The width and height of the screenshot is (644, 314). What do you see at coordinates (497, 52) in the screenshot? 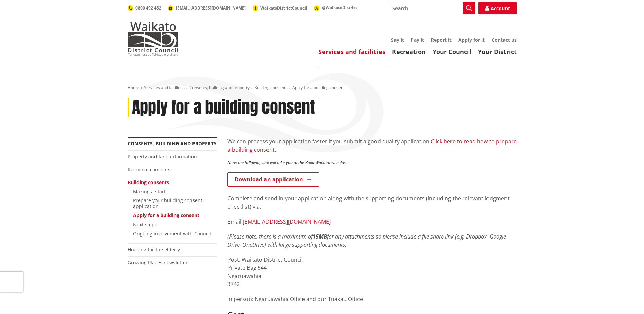
I see `a: Your District` at bounding box center [497, 52].